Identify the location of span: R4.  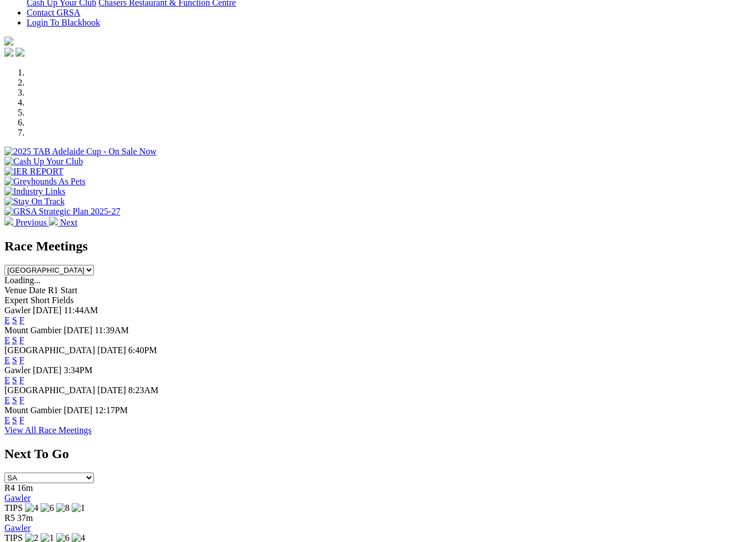
(9, 488).